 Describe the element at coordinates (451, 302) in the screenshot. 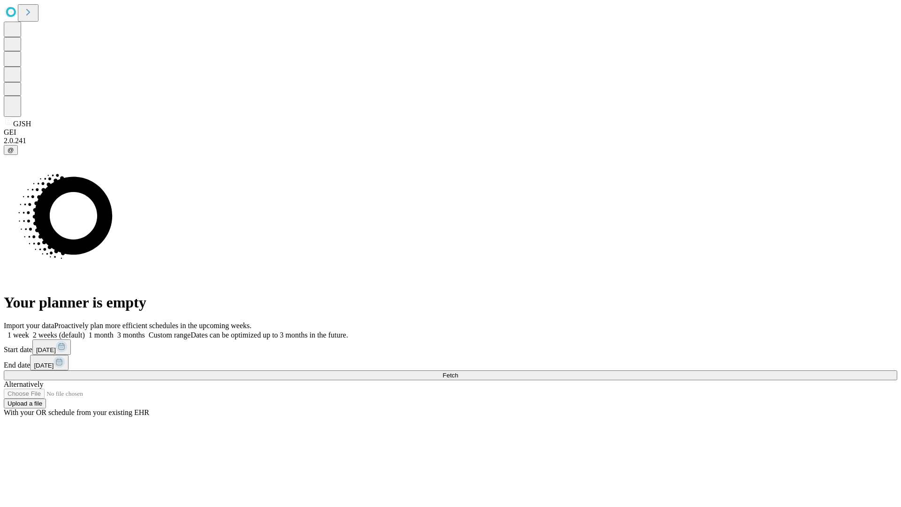

I see `h1: Your planner is empty` at that location.